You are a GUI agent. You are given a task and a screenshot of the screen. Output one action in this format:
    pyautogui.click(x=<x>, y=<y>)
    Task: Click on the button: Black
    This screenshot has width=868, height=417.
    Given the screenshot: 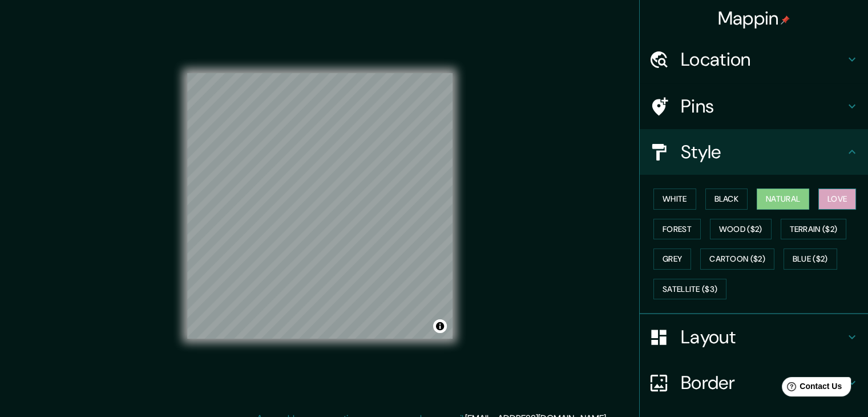 What is the action you would take?
    pyautogui.click(x=726, y=199)
    